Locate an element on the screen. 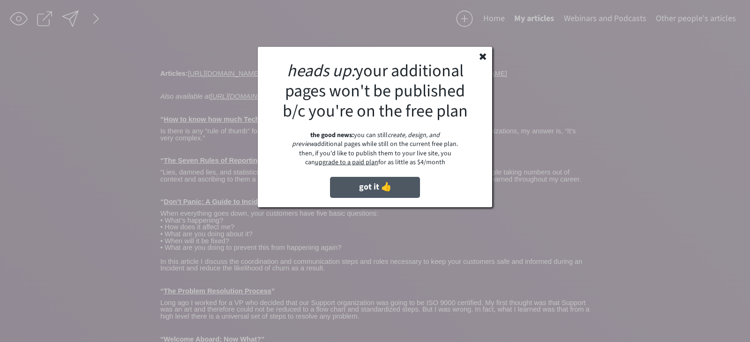 The image size is (750, 342). button: got it 👍 is located at coordinates (375, 187).